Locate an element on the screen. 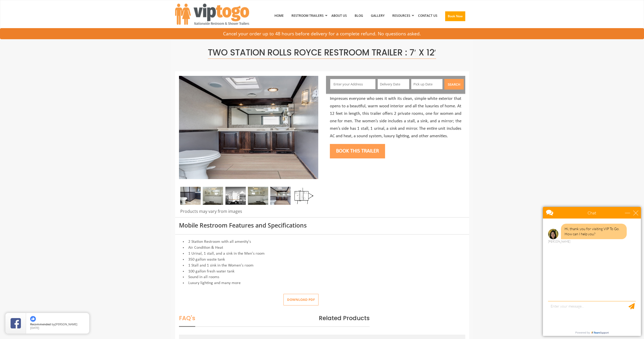  li: 1 Urinal, 1 stall, and a sink in the Men's room is located at coordinates (322, 254).